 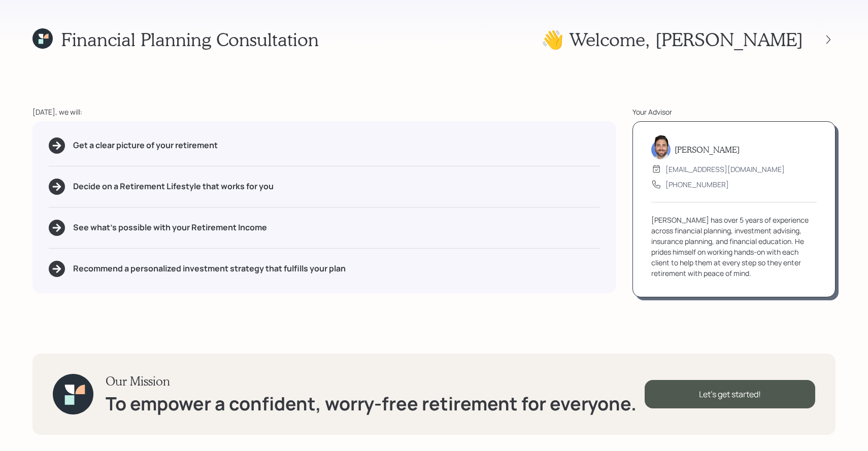 I want to click on h1: To empower a confident, worry-free retirement for everyone., so click(x=371, y=403).